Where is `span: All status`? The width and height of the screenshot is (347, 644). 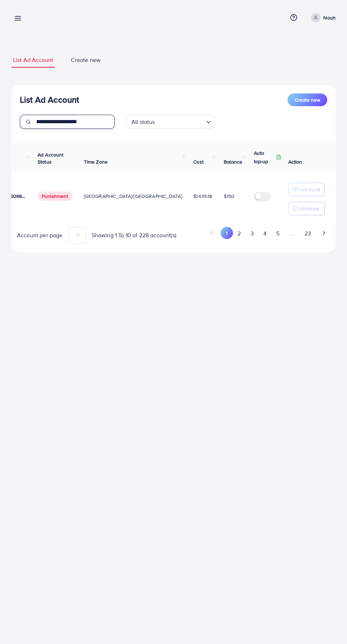 span: All status is located at coordinates (143, 122).